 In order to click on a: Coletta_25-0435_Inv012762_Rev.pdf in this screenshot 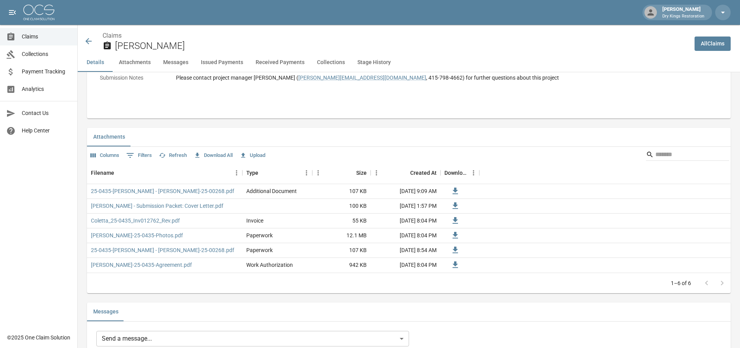, I will do `click(135, 221)`.